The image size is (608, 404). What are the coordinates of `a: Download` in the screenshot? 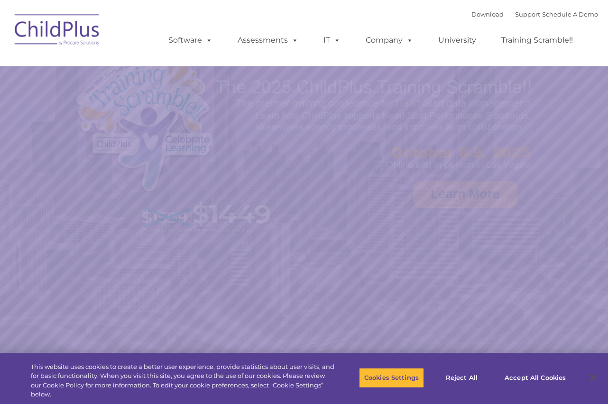 It's located at (487, 14).